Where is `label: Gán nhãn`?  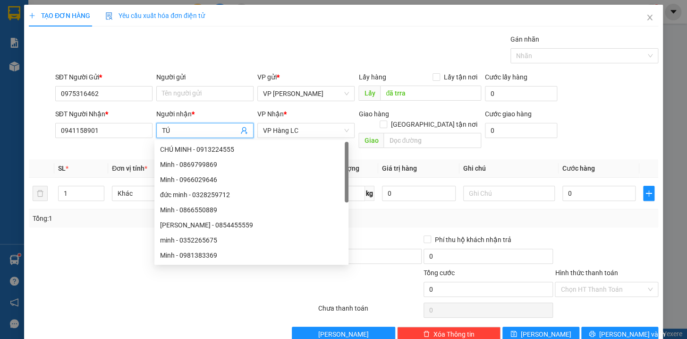 label: Gán nhãn is located at coordinates (525, 39).